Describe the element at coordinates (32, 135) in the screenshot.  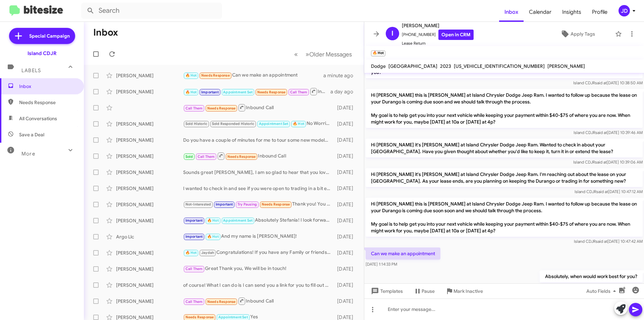
I see `span: Save a Deal` at that location.